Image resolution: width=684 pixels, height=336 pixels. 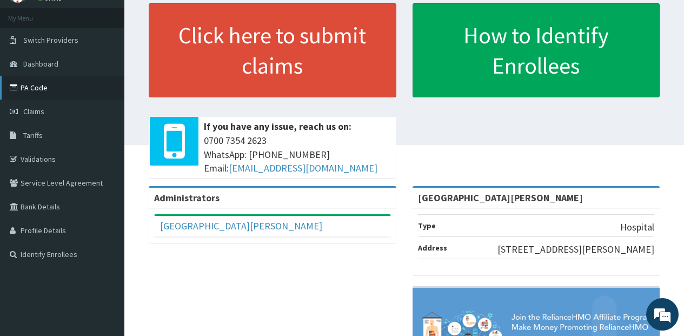 What do you see at coordinates (637, 227) in the screenshot?
I see `p: Hospital` at bounding box center [637, 227].